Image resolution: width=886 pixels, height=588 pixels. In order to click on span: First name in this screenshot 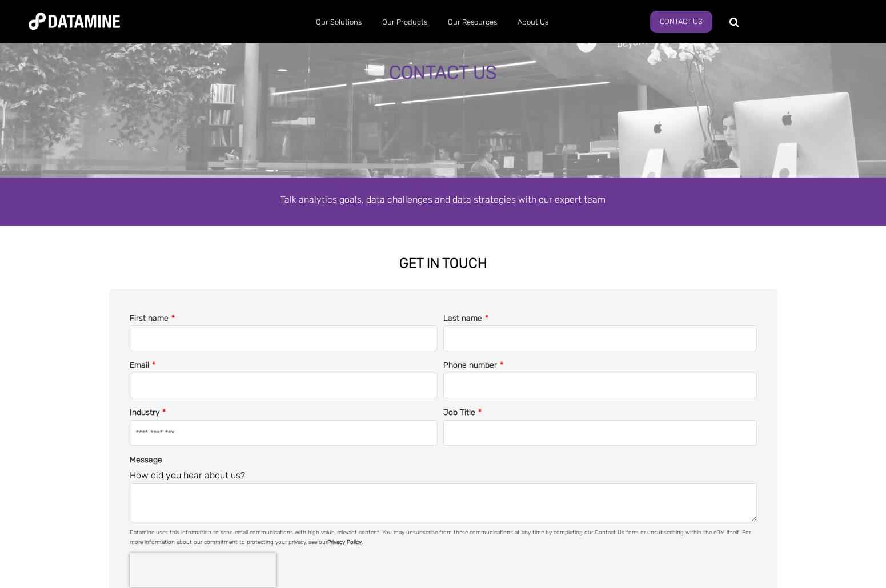, I will do `click(149, 318)`.